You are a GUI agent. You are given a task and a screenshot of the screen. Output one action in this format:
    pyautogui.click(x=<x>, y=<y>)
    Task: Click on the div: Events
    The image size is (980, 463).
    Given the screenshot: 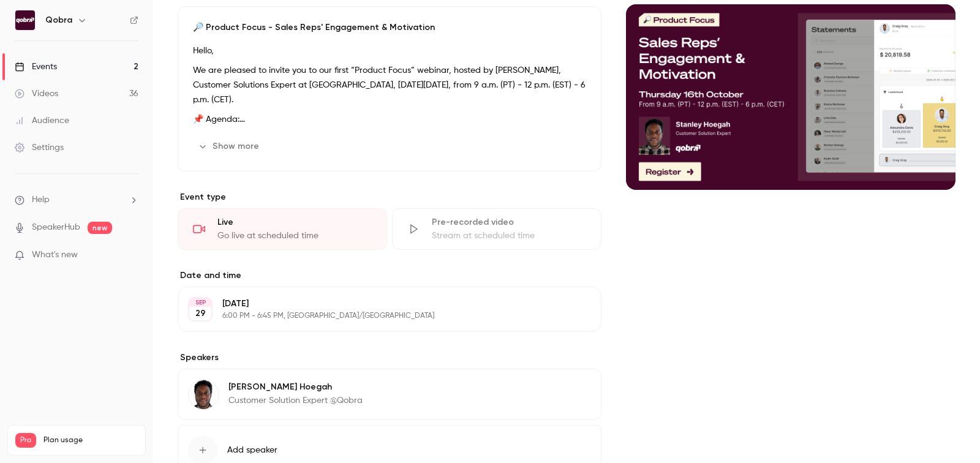 What is the action you would take?
    pyautogui.click(x=36, y=67)
    